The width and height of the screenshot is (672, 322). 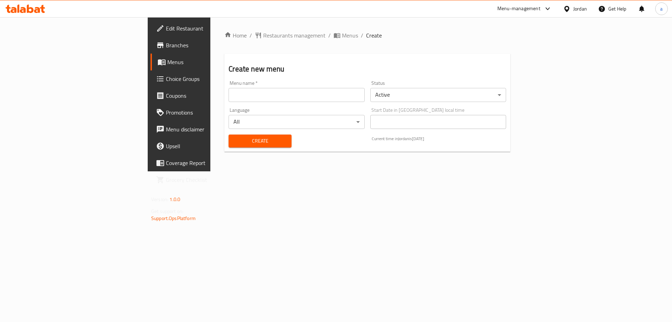 I want to click on a: Coverage Report, so click(x=205, y=163).